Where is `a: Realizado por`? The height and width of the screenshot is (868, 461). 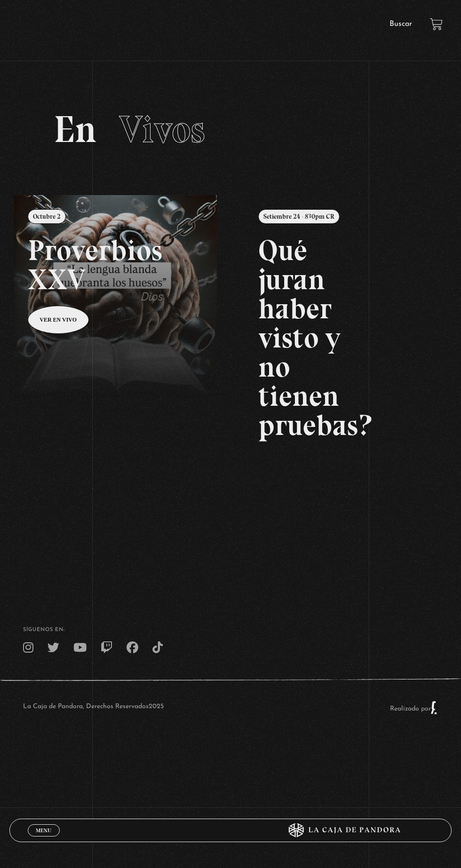 a: Realizado por is located at coordinates (414, 708).